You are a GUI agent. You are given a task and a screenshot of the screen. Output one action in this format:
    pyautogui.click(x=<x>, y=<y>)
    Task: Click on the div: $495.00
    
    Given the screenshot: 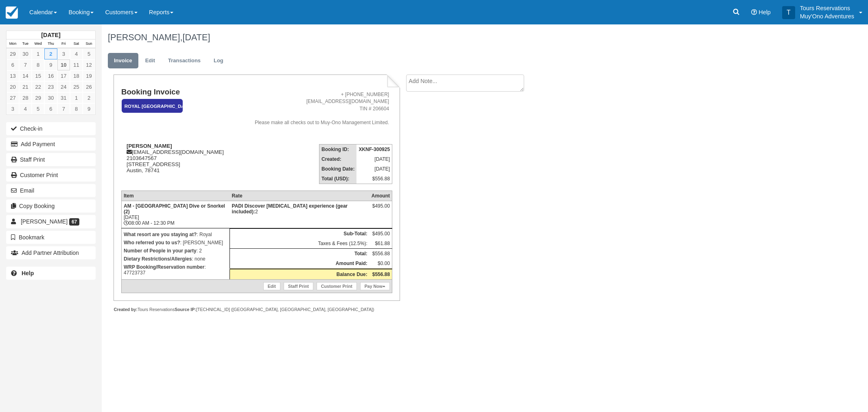 What is the action you would take?
    pyautogui.click(x=381, y=209)
    